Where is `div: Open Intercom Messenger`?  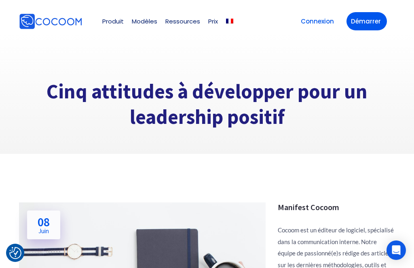 div: Open Intercom Messenger is located at coordinates (396, 250).